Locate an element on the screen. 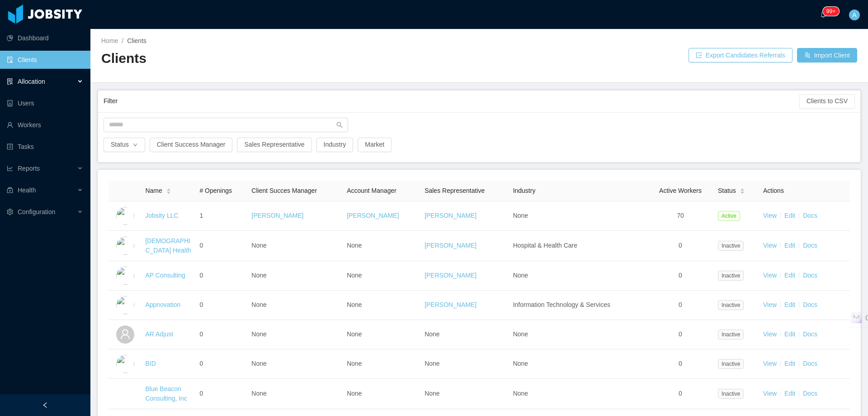 This screenshot has height=416, width=868. span: 1 is located at coordinates (201, 215).